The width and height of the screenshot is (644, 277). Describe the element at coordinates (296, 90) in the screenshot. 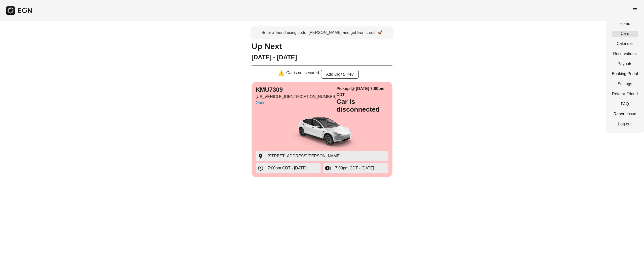

I see `h2: KMU7309` at that location.